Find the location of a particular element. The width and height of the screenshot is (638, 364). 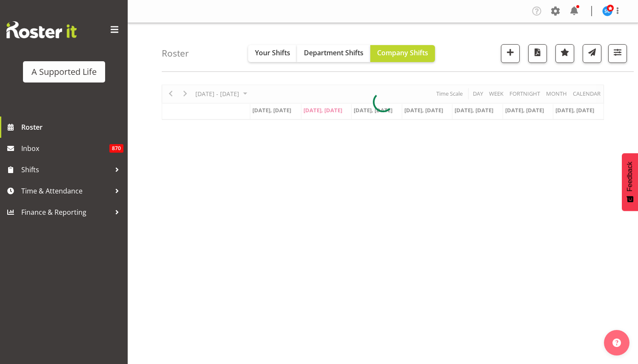

button: Your Shifts is located at coordinates (272, 53).